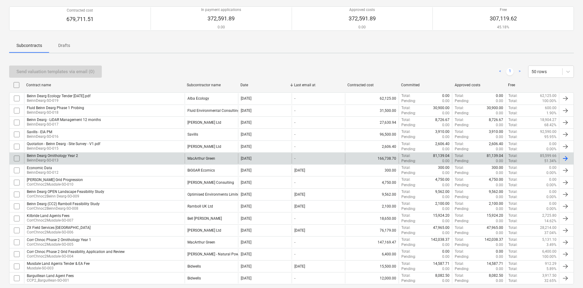  What do you see at coordinates (65, 196) in the screenshot?
I see `p: CorrChnoc2Beinn Dearg-SO-009` at bounding box center [65, 196].